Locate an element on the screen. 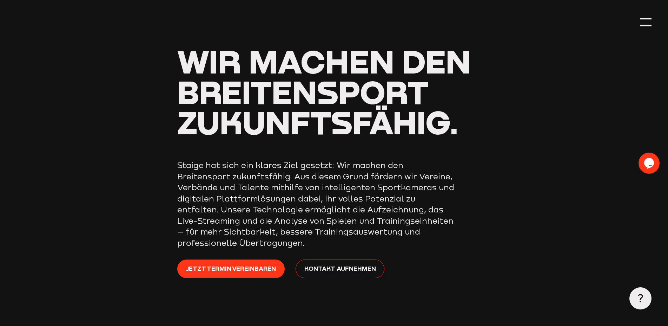  span: Jetzt Termin vereinbaren is located at coordinates (231, 268).